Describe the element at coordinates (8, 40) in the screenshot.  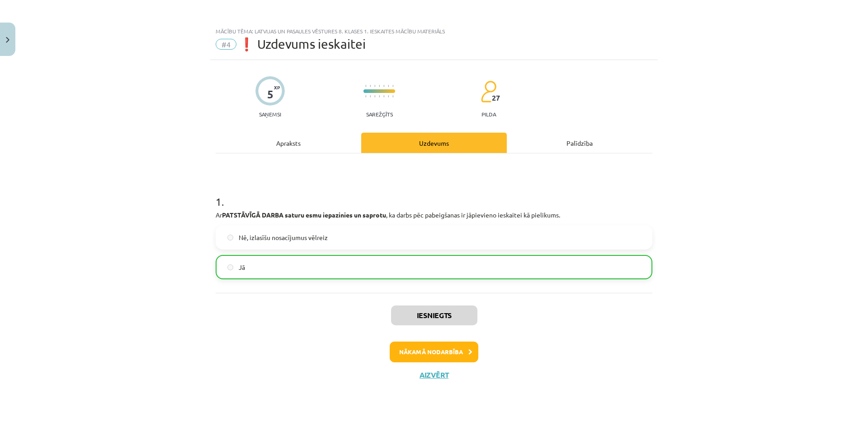
I see `img: icon-close-lesson-0947bae3869378f0d4975bcd49f059093ad1ed9edebbc8119c70593378902aed.svg` at that location.